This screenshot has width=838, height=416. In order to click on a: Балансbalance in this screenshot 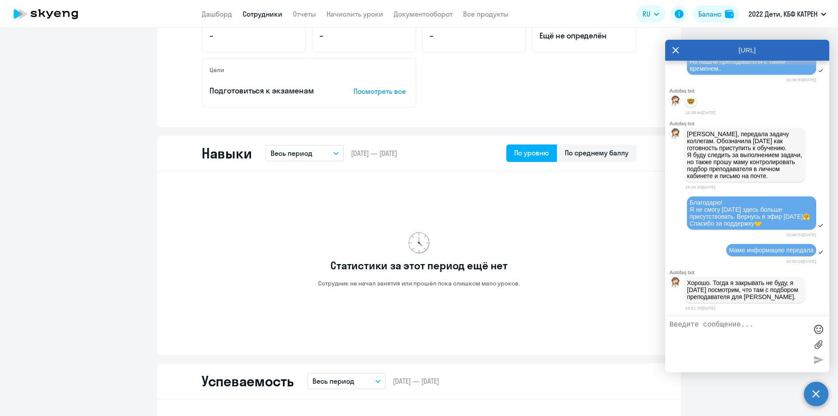, I will do `click(716, 14)`.